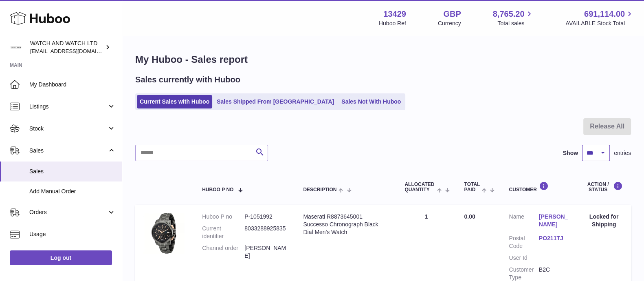  Describe the element at coordinates (420, 187) in the screenshot. I see `span: ALLOCATED Quantity` at that location.